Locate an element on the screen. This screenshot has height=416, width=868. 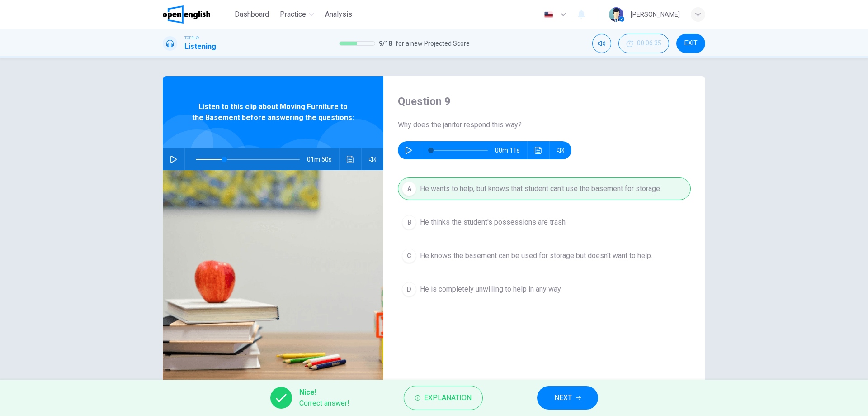
span: 00:06:35 is located at coordinates (649, 43).